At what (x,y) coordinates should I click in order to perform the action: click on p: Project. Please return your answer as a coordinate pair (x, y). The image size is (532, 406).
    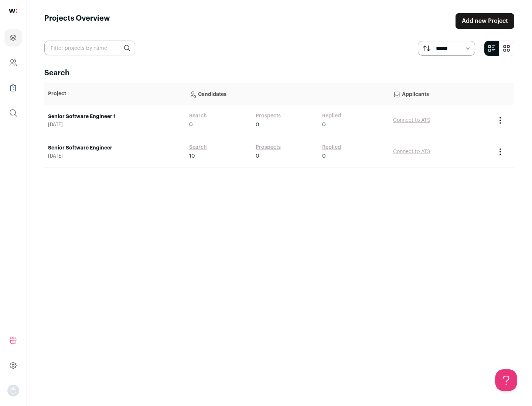
    Looking at the image, I should click on (115, 94).